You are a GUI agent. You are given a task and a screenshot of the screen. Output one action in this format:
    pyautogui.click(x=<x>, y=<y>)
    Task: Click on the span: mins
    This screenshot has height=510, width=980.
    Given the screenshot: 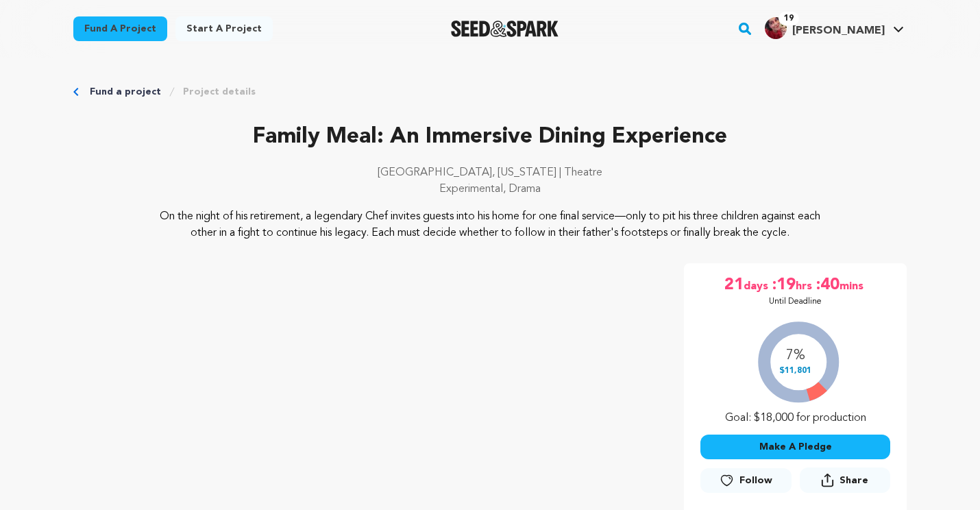 What is the action you would take?
    pyautogui.click(x=853, y=285)
    